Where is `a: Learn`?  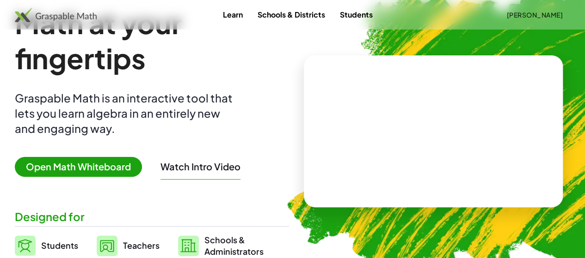 a: Learn is located at coordinates (232, 14).